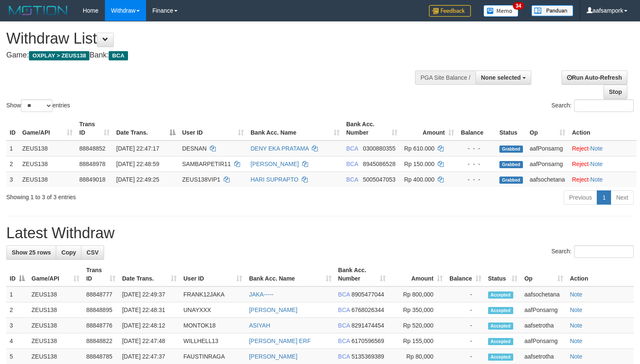 Image resolution: width=640 pixels, height=364 pixels. I want to click on a: Previous, so click(581, 198).